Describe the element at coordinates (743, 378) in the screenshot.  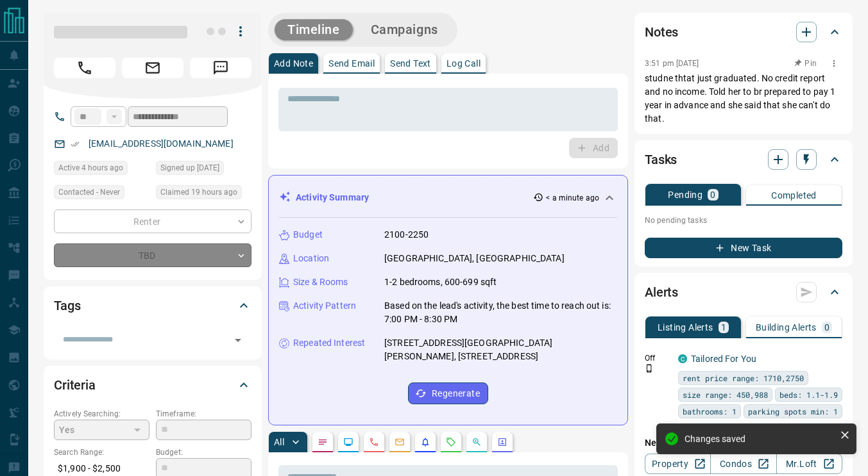
I see `span: rent price range: 1710,2750` at that location.